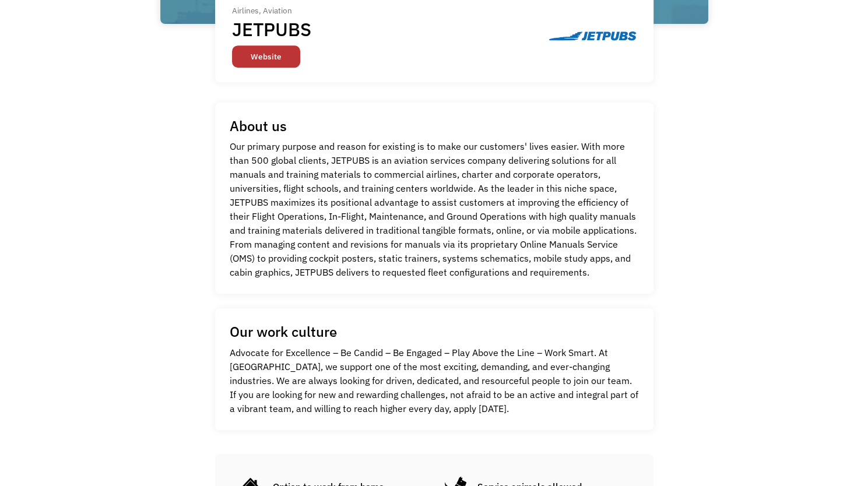  Describe the element at coordinates (283, 331) in the screenshot. I see `h1: Our work culture` at that location.